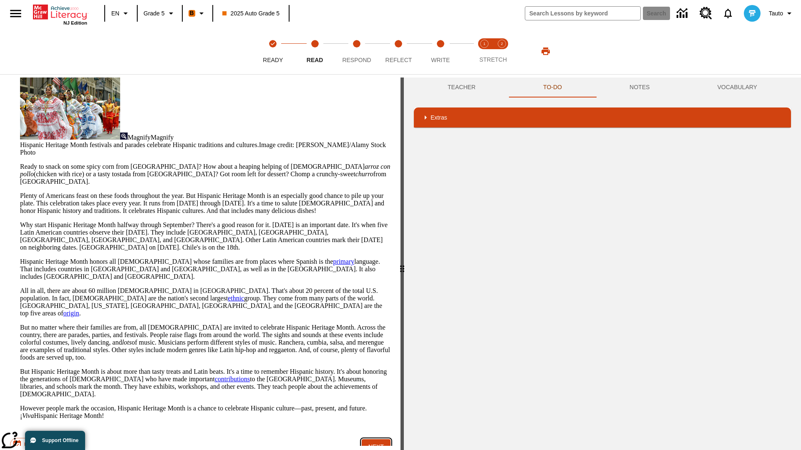 This screenshot has height=450, width=801. Describe the element at coordinates (60, 14) in the screenshot. I see `div: Home` at that location.